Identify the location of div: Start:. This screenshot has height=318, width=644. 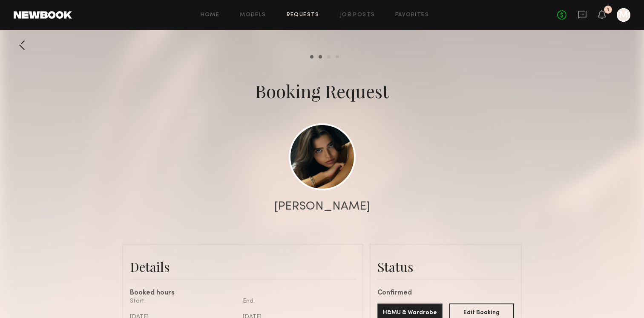
(183, 300).